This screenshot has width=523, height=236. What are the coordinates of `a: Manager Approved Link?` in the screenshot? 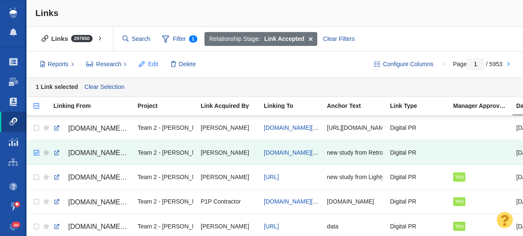 It's located at (484, 106).